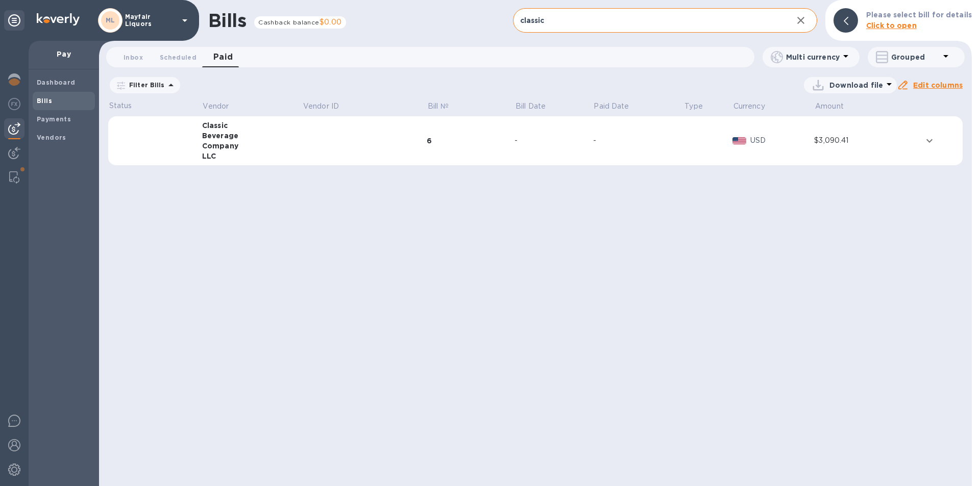  Describe the element at coordinates (252, 126) in the screenshot. I see `div: Classic` at that location.